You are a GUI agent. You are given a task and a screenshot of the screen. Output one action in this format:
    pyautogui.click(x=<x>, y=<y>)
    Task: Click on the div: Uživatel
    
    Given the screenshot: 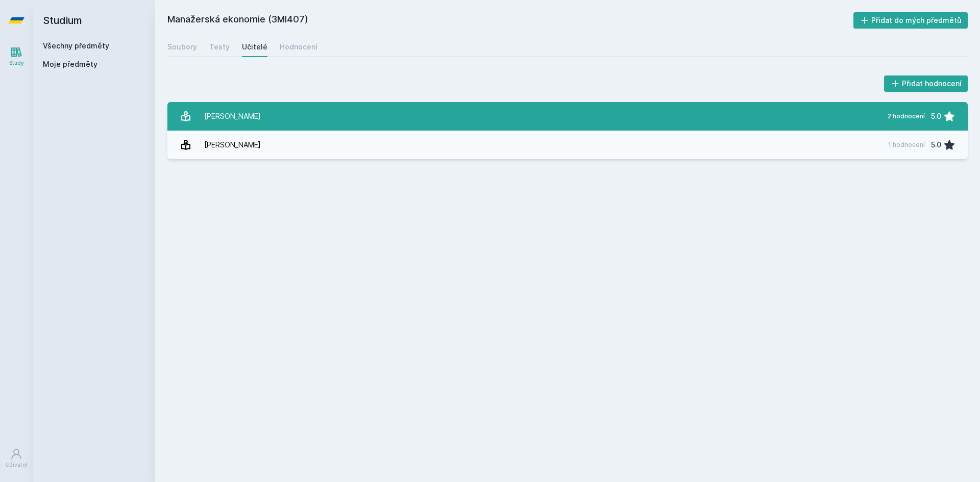 What is the action you would take?
    pyautogui.click(x=16, y=464)
    